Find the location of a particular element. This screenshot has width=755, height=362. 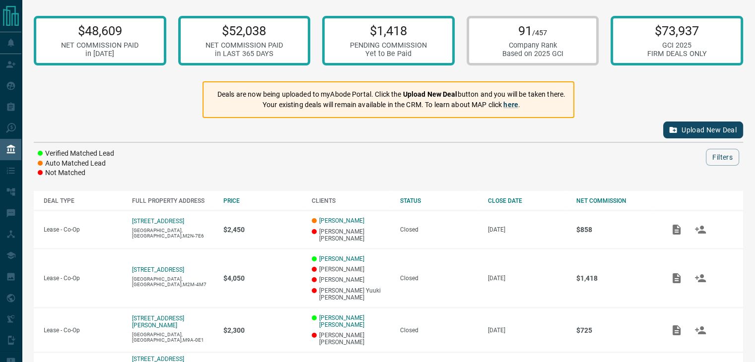

p: $2,300 is located at coordinates (262, 330).